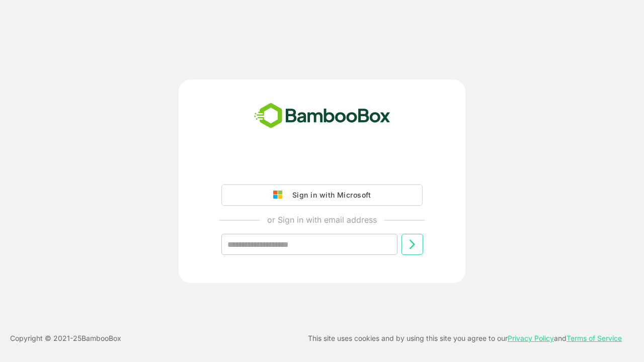 The height and width of the screenshot is (362, 644). What do you see at coordinates (280, 195) in the screenshot?
I see `img: google` at bounding box center [280, 195].